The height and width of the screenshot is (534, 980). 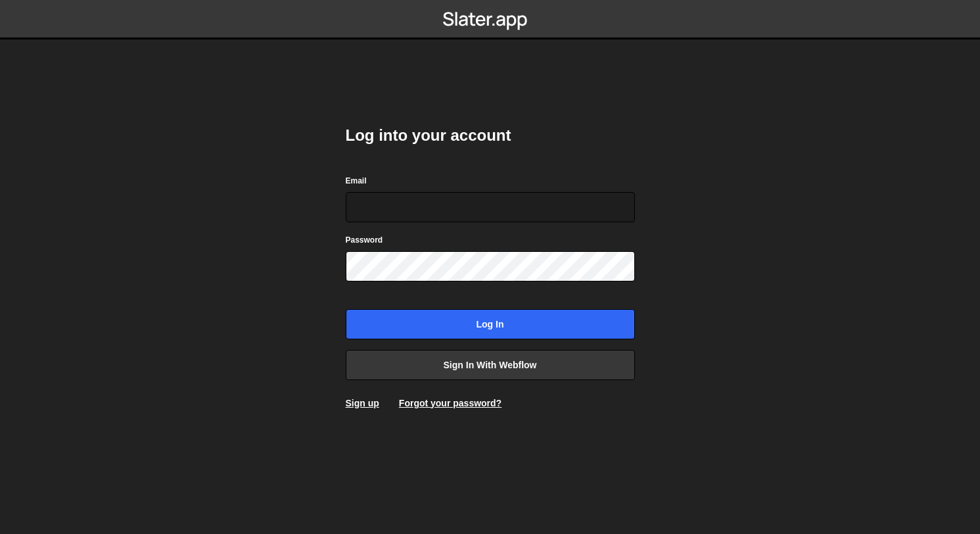 I want to click on h2: Log into your account, so click(x=490, y=135).